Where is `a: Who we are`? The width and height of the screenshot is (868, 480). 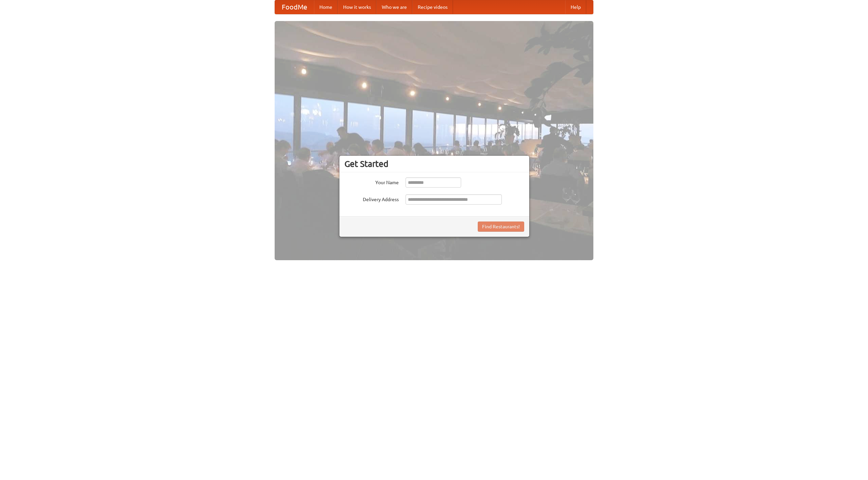 a: Who we are is located at coordinates (394, 7).